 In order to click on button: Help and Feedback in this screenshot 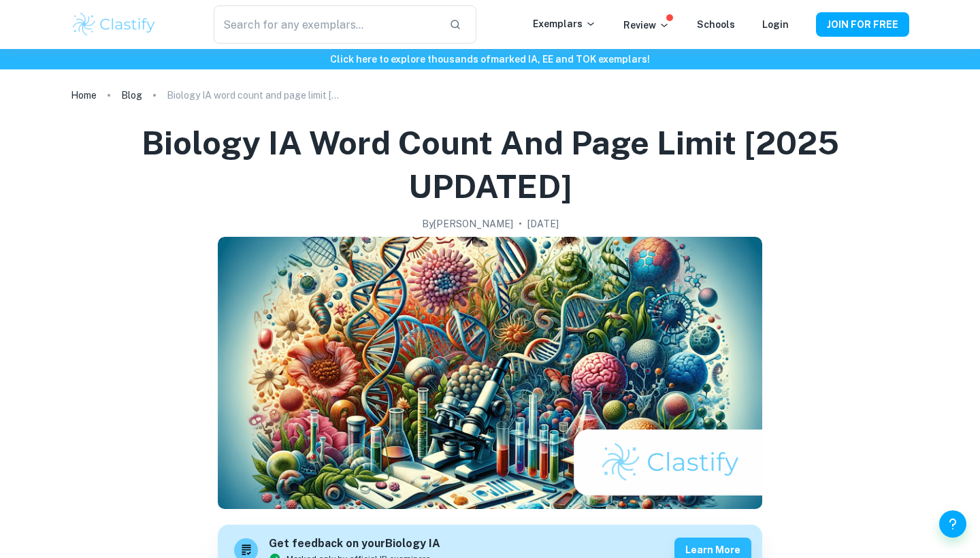, I will do `click(953, 524)`.